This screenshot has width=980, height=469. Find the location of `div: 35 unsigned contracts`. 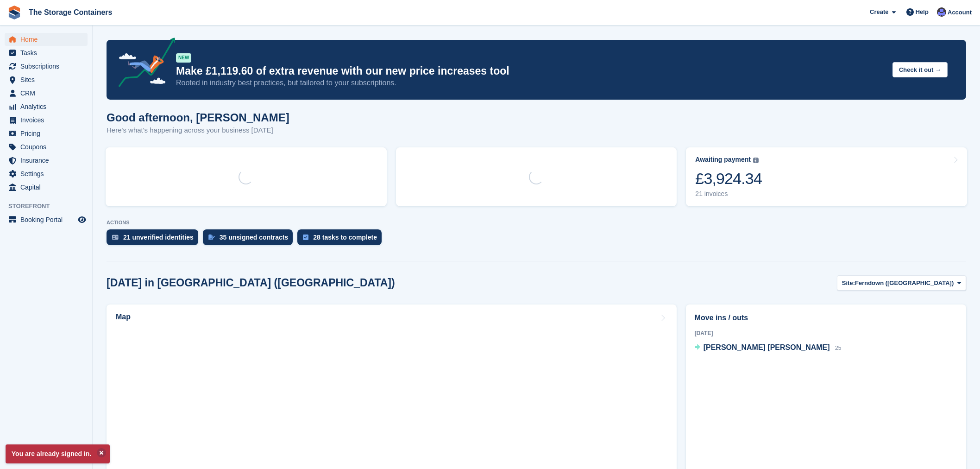

div: 35 unsigned contracts is located at coordinates (254, 237).